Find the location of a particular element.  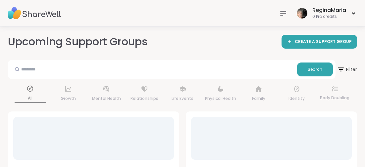

a: CREATE A SUPPORT GROUP is located at coordinates (319, 42).